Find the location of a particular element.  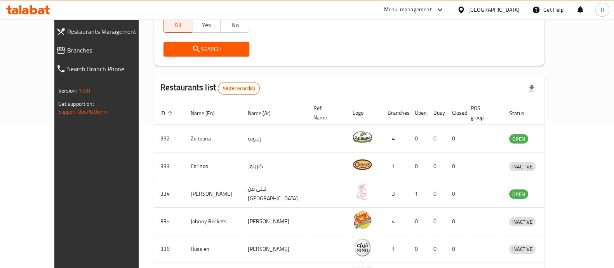

span: No is located at coordinates (235, 25).